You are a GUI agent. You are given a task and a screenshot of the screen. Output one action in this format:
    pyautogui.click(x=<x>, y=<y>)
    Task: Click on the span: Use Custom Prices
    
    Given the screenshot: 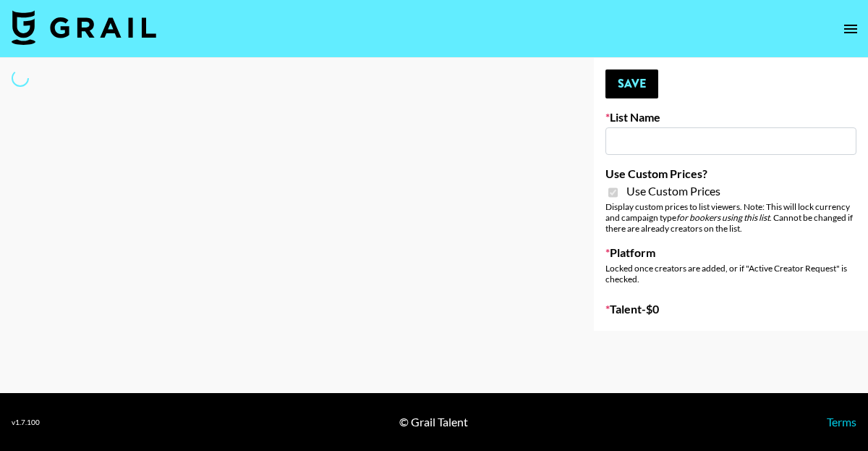 What is the action you would take?
    pyautogui.click(x=674, y=191)
    